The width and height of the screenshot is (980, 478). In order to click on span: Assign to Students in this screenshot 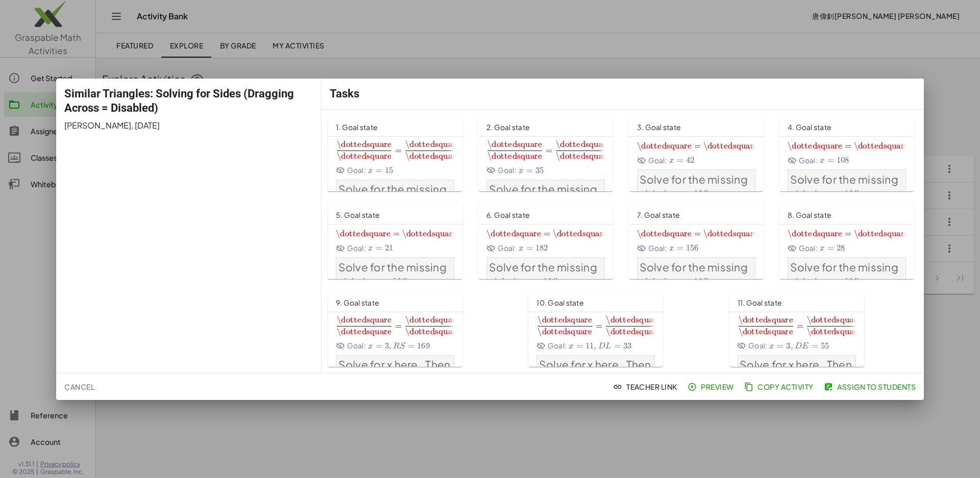, I will do `click(871, 386)`.